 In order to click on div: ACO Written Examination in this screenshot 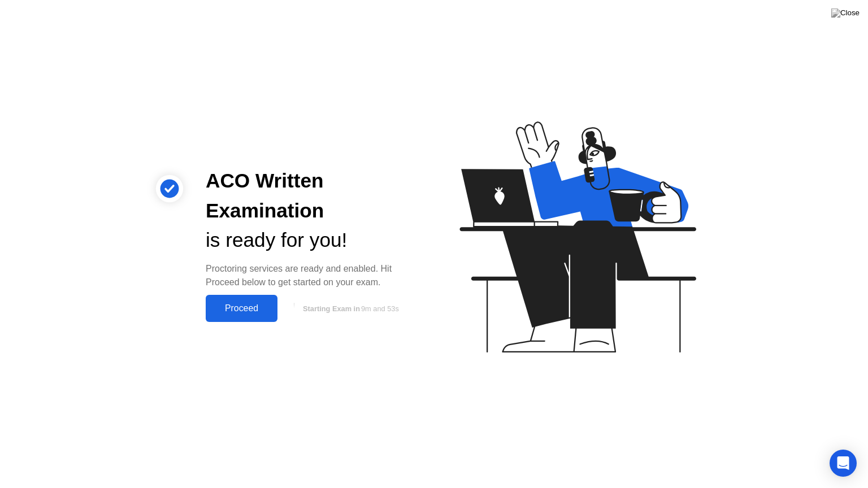, I will do `click(311, 196)`.